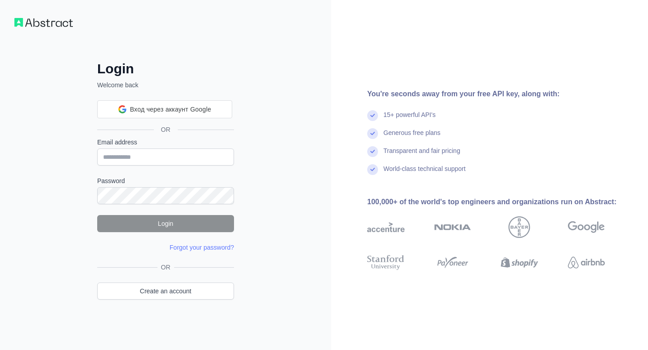 Image resolution: width=648 pixels, height=350 pixels. Describe the element at coordinates (165, 224) in the screenshot. I see `button: Login` at that location.